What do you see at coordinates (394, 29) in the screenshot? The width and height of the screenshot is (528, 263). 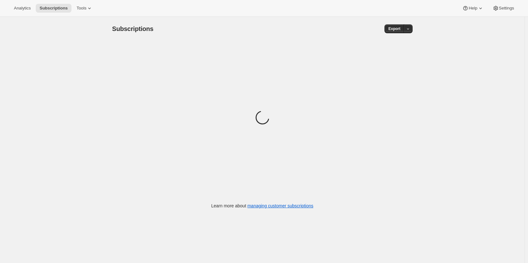 I see `button: Export` at bounding box center [394, 29].